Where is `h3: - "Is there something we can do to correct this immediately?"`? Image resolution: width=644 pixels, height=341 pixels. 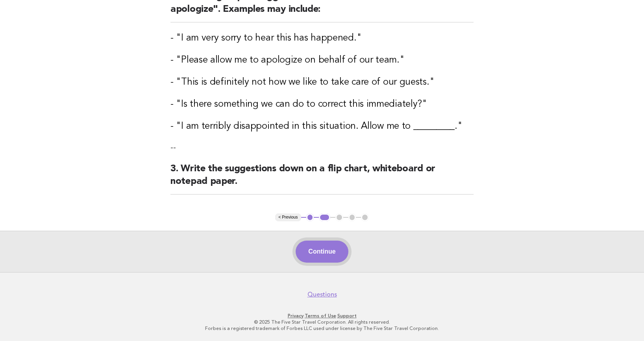
h3: - "Is there something we can do to correct this immediately?" is located at coordinates (322, 104).